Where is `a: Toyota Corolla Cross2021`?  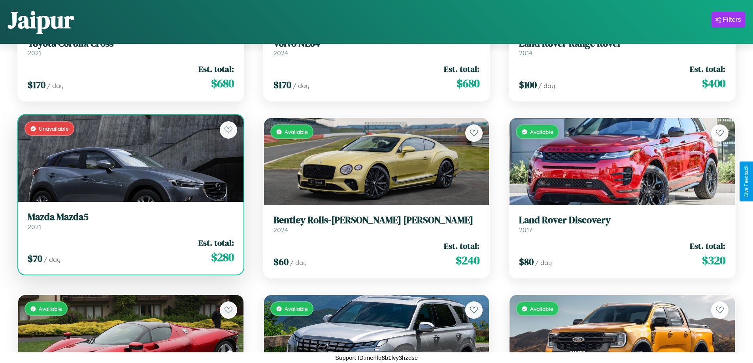
a: Toyota Corolla Cross2021 is located at coordinates (131, 47).